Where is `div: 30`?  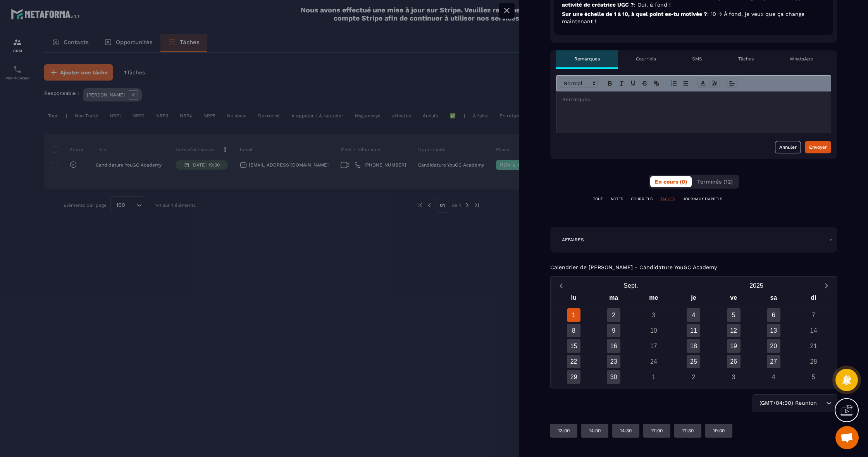 div: 30 is located at coordinates (613, 377).